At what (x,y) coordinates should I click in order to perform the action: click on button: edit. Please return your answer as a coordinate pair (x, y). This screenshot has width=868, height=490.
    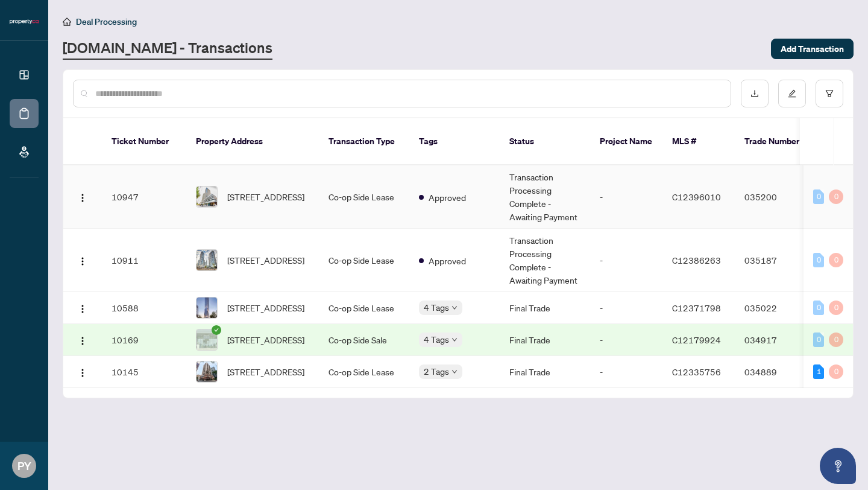
    Looking at the image, I should click on (792, 94).